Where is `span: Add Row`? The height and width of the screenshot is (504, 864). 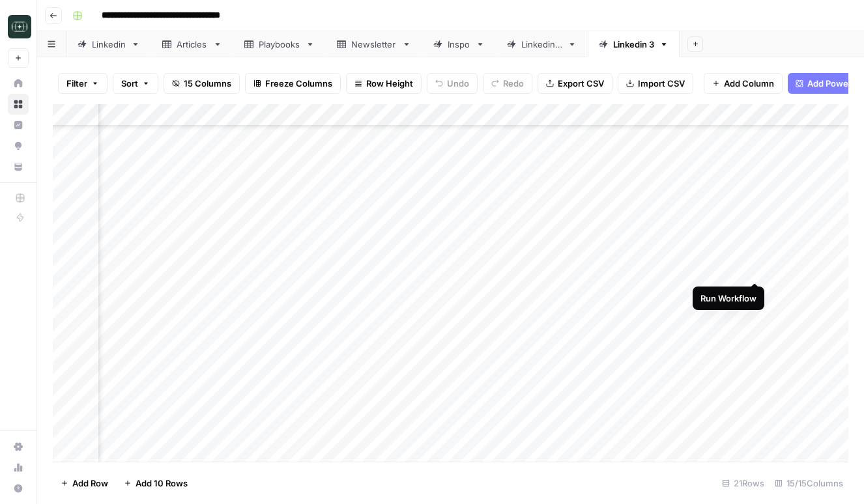
span: Add Row is located at coordinates (90, 484).